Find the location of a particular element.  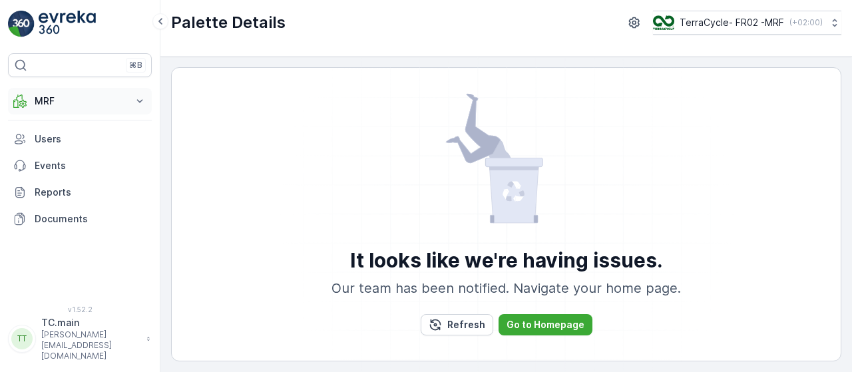

a: Users is located at coordinates (80, 139).